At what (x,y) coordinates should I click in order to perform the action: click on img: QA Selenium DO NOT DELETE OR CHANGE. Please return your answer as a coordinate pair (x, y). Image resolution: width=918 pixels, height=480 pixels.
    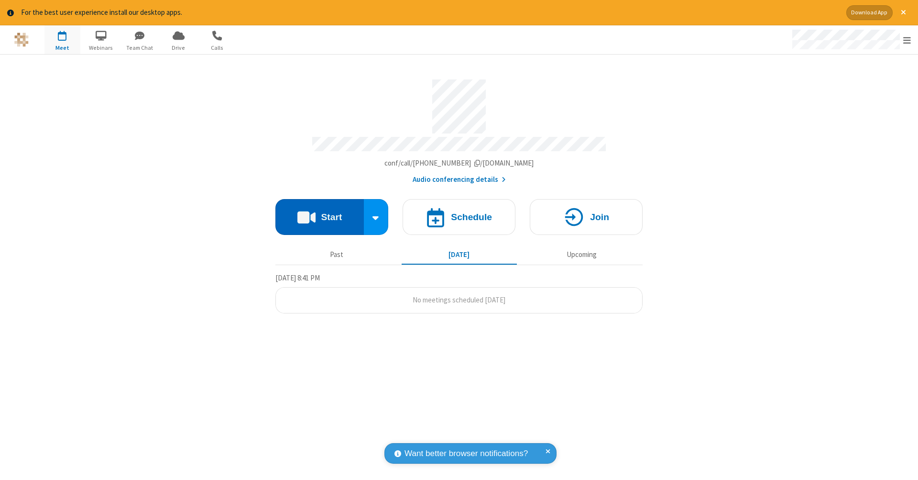
    Looking at the image, I should click on (22, 40).